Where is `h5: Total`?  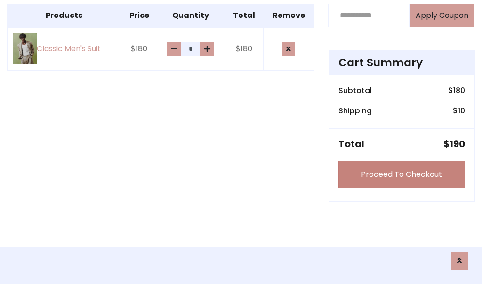
h5: Total is located at coordinates (351, 144).